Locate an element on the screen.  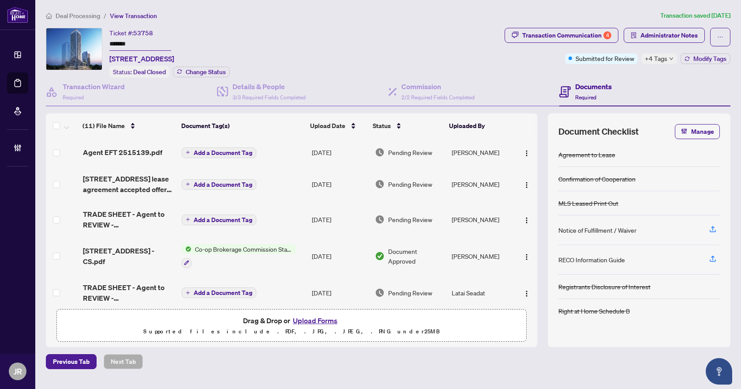
th: Uploaded By is located at coordinates (479, 126).